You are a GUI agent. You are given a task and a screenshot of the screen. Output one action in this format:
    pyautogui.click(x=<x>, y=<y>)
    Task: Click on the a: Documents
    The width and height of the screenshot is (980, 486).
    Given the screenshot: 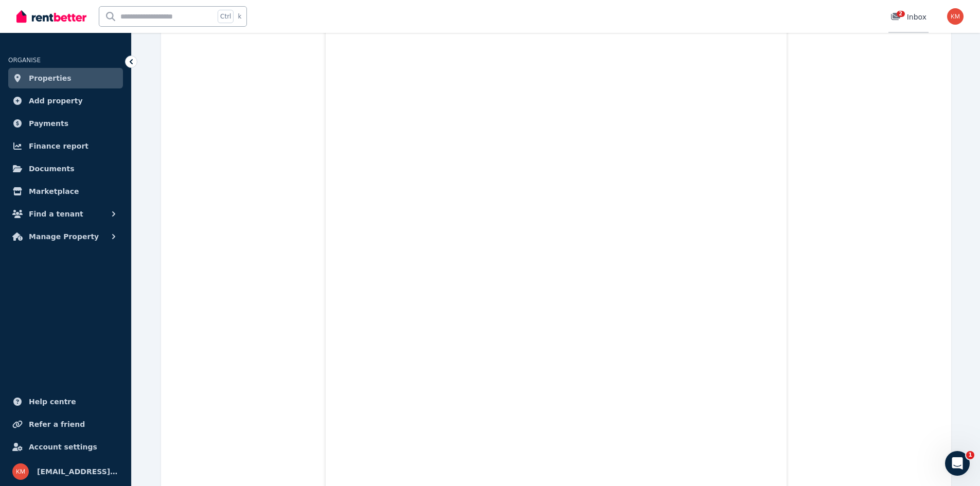 What is the action you would take?
    pyautogui.click(x=66, y=169)
    